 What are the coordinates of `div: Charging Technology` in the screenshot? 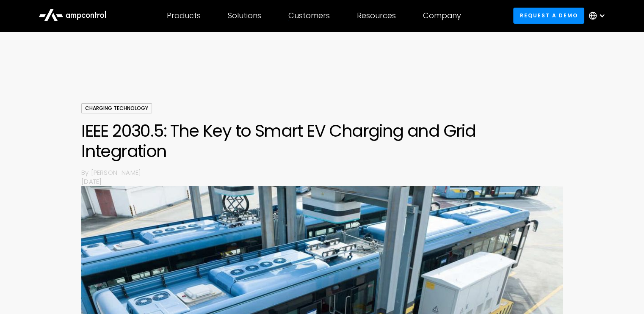 It's located at (117, 108).